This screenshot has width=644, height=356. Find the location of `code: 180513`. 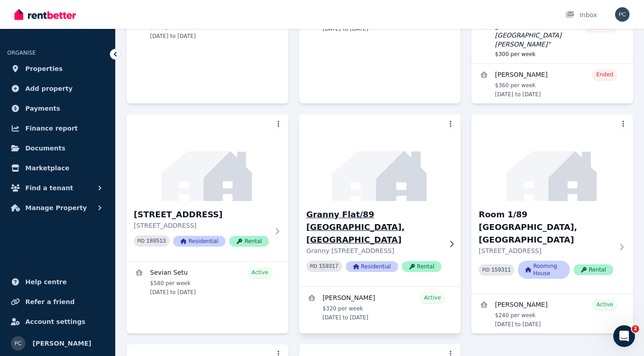

code: 180513 is located at coordinates (156, 241).